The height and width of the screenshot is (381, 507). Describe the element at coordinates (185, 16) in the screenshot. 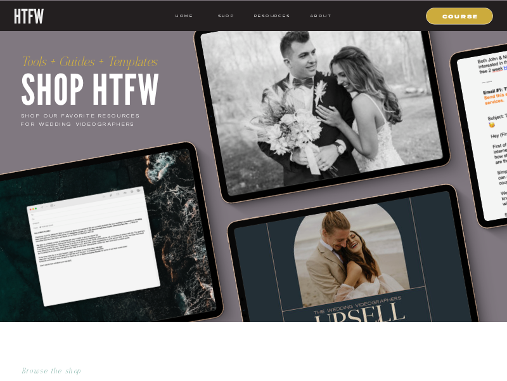

I see `nav: HOME` at that location.